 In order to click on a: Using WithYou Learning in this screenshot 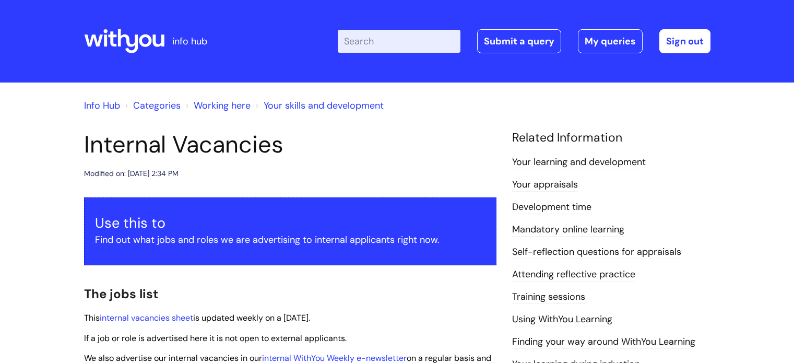, I will do `click(562, 319)`.